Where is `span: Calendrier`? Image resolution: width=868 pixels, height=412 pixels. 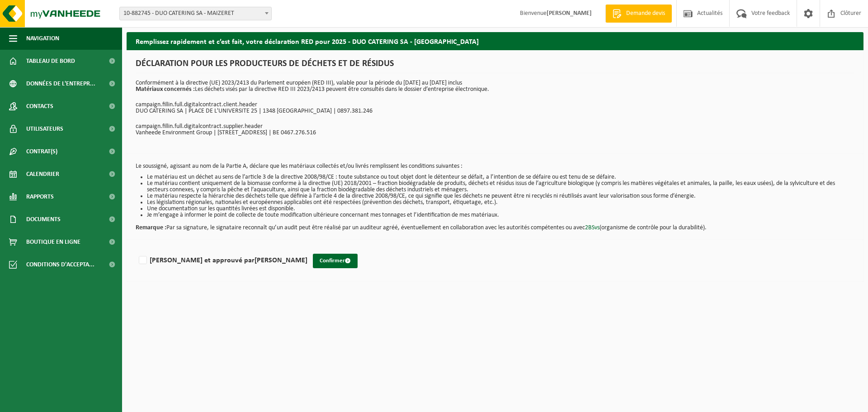 span: Calendrier is located at coordinates (42, 174).